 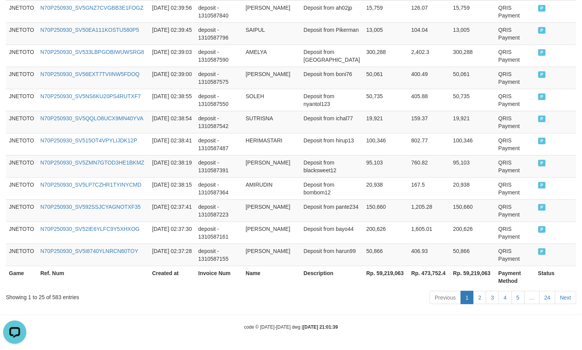 What do you see at coordinates (386, 254) in the screenshot?
I see `td: 50,866` at bounding box center [386, 254].